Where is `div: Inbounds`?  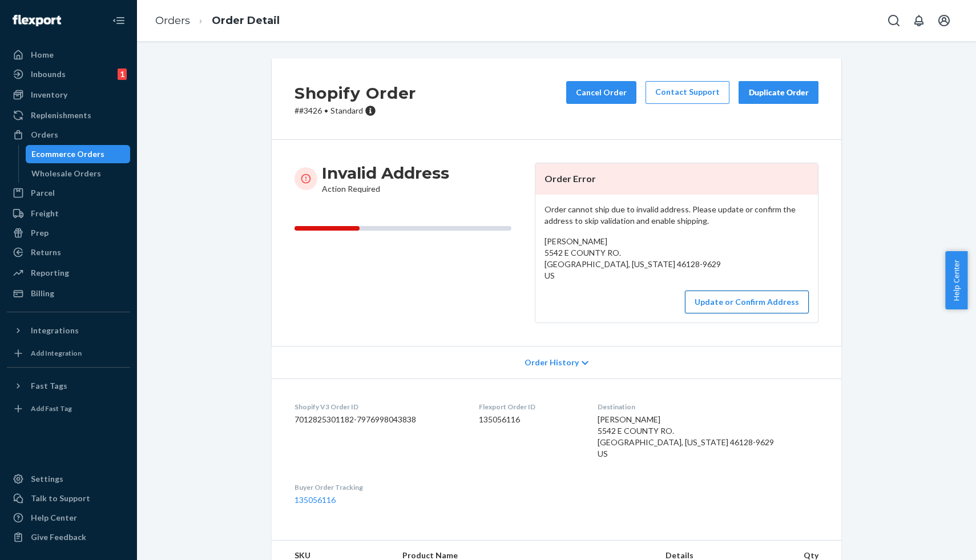 div: Inbounds is located at coordinates (48, 74).